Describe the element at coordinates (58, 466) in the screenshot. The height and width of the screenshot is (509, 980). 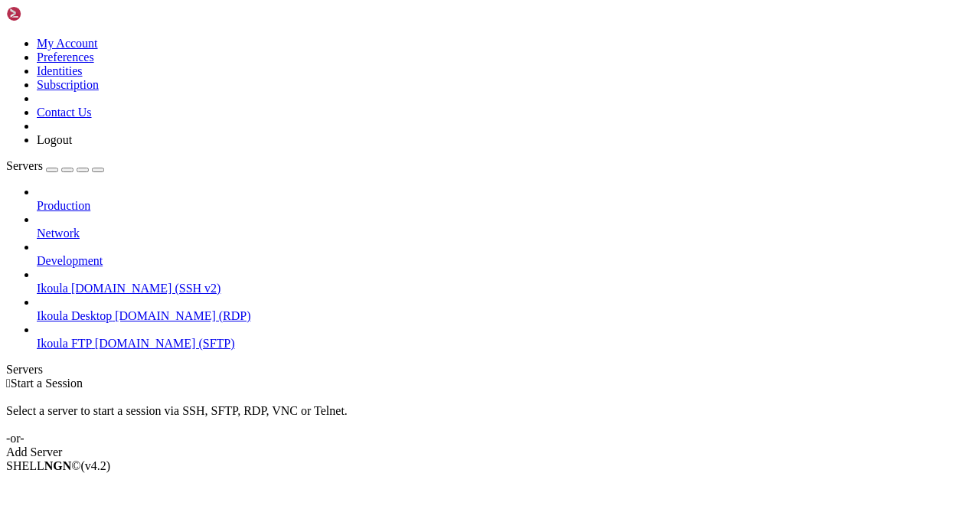
I see `b: NGN` at that location.